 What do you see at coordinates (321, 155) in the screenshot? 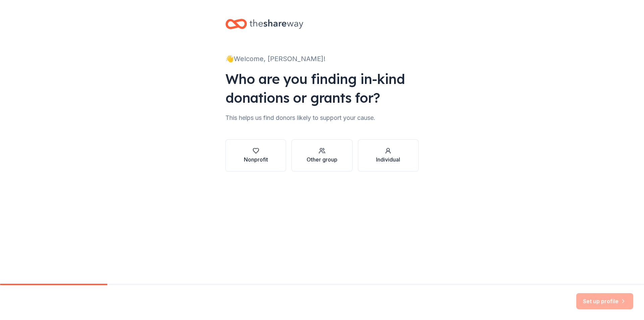
I see `button: Other group` at bounding box center [321, 155].